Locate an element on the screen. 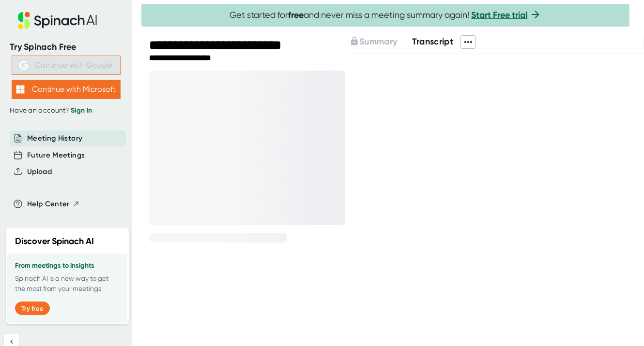 This screenshot has width=644, height=346. span: Upload is located at coordinates (39, 172).